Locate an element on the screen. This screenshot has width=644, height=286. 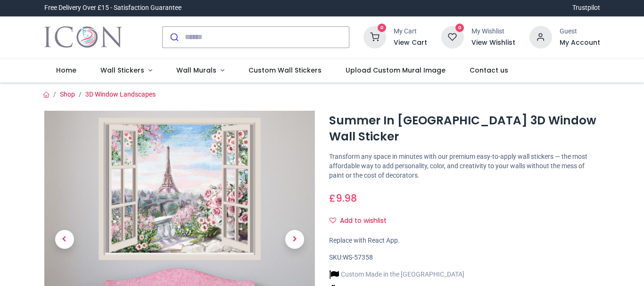
a: Trustpilot is located at coordinates (586, 8).